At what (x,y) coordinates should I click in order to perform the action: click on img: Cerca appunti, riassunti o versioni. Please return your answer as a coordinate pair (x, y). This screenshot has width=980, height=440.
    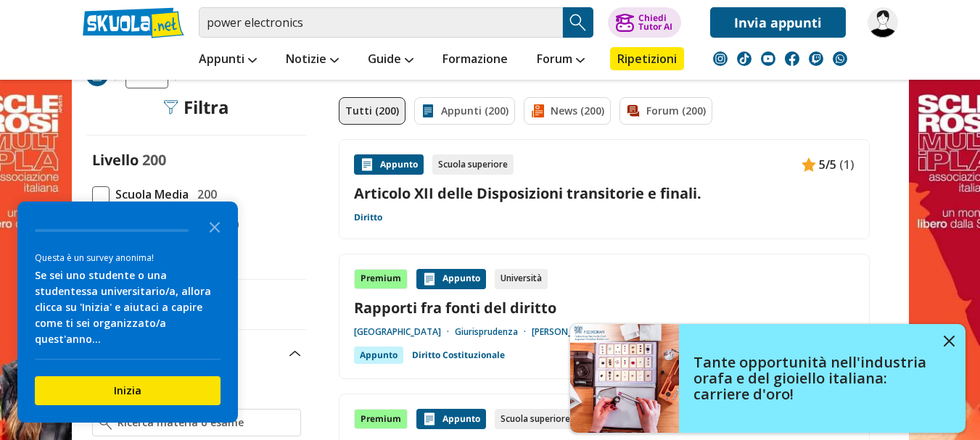
    Looking at the image, I should click on (578, 23).